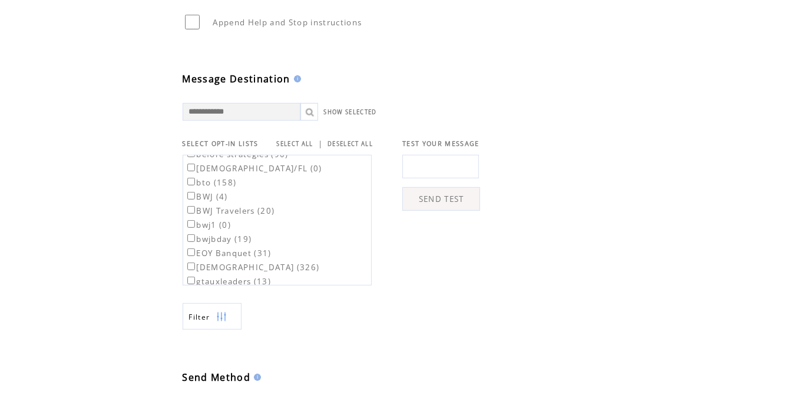  Describe the element at coordinates (220, 144) in the screenshot. I see `span: SELECT OPT-IN LISTS` at that location.